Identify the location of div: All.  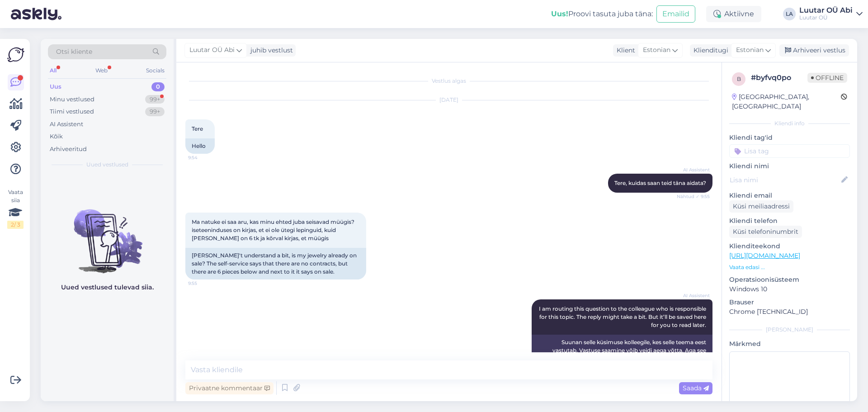
(53, 70).